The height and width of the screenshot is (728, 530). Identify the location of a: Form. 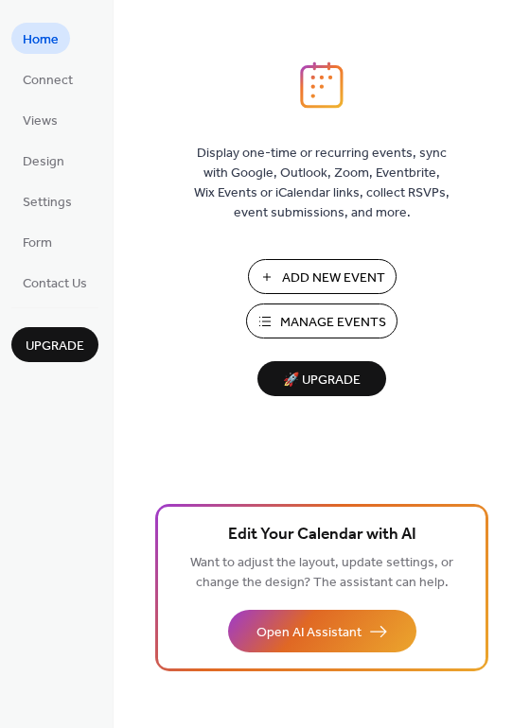
(37, 241).